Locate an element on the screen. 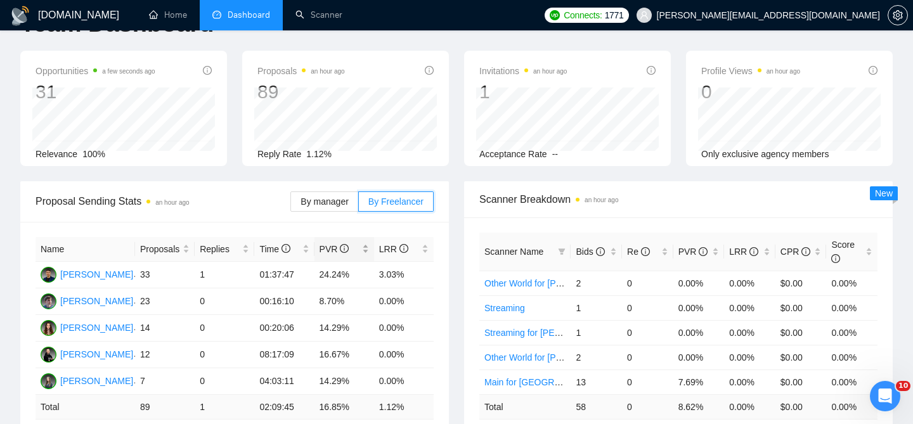 Image resolution: width=913 pixels, height=424 pixels. td: 89 is located at coordinates (165, 407).